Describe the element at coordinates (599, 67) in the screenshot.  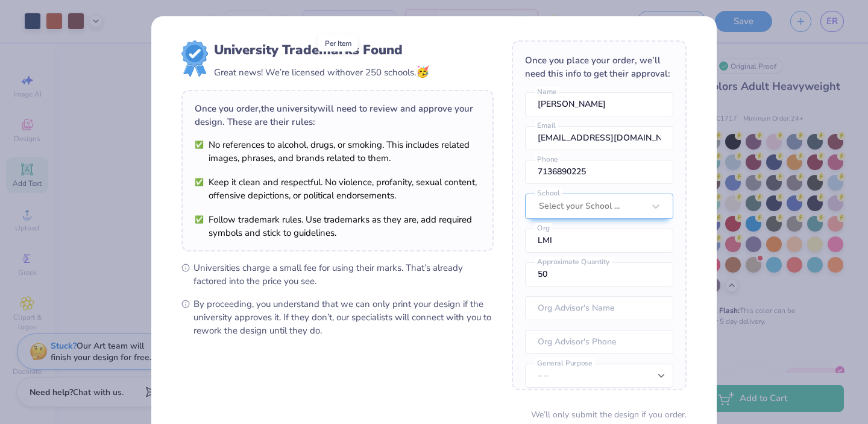
I see `div: Once you place your order, we’ll need this info to get their approval:` at that location.